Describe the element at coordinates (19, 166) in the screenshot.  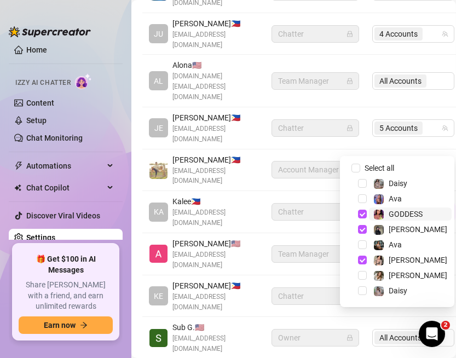
I see `span: thunderbolt` at that location.